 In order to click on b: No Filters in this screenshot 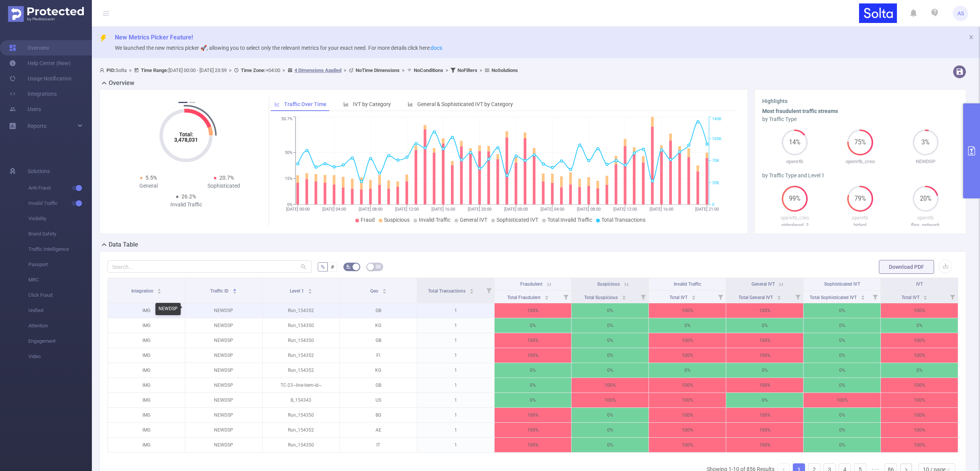, I will do `click(468, 70)`.